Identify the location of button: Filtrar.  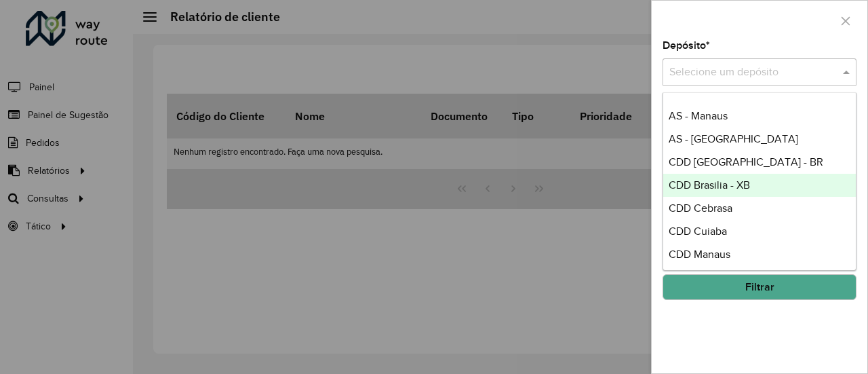
(759, 287).